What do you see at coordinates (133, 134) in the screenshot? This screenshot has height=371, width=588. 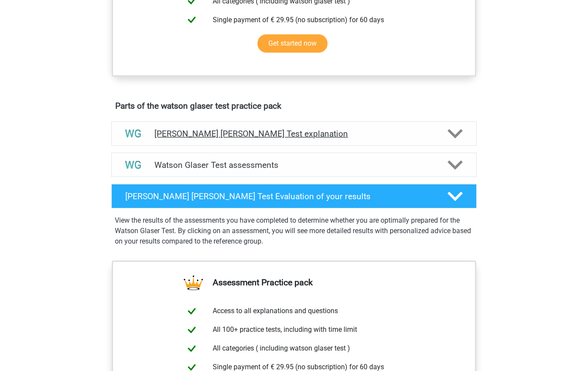 I see `img: watson glaser test explanations` at bounding box center [133, 134].